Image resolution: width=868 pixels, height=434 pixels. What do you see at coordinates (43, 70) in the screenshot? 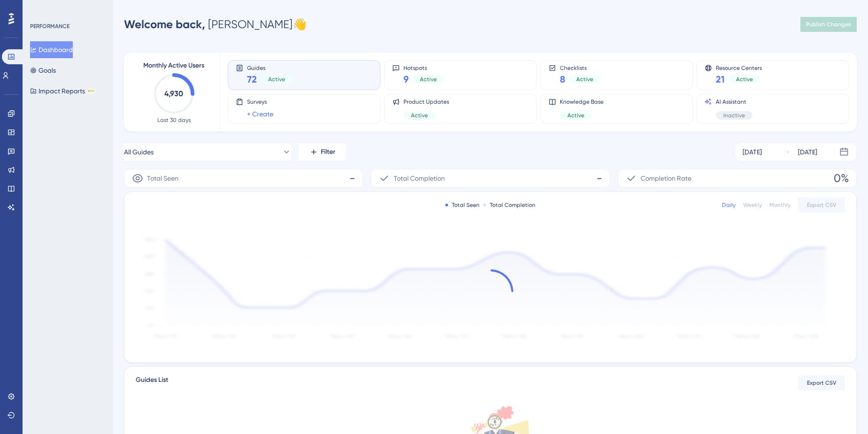
I see `button: Goals` at bounding box center [43, 70].